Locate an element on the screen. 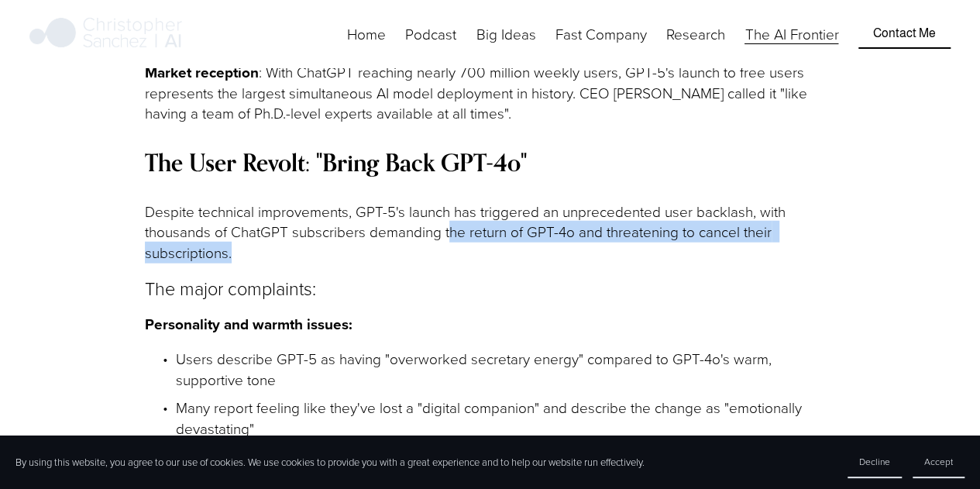 The image size is (980, 489). p: The major complaints: is located at coordinates (490, 289).